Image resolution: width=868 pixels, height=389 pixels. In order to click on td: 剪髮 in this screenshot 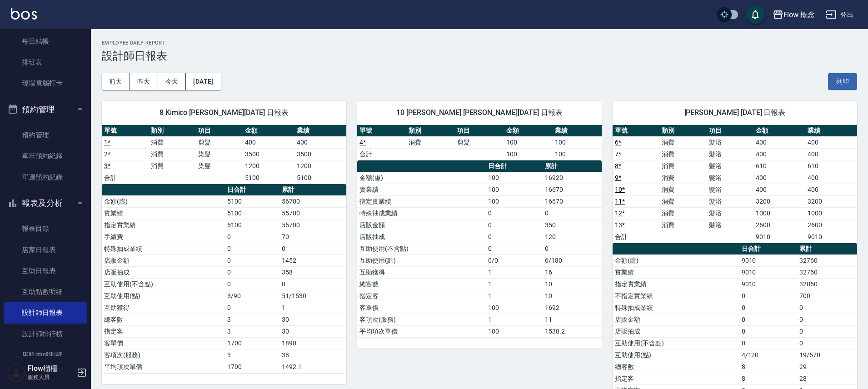, I will do `click(479, 142)`.